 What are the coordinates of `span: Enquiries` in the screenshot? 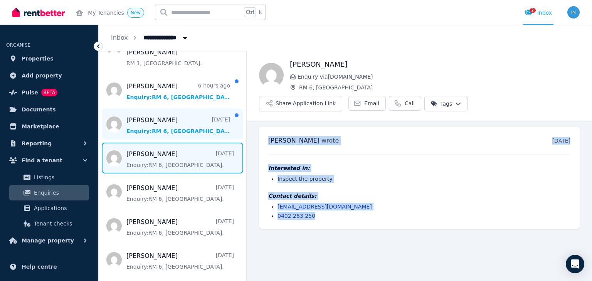 It's located at (60, 193).